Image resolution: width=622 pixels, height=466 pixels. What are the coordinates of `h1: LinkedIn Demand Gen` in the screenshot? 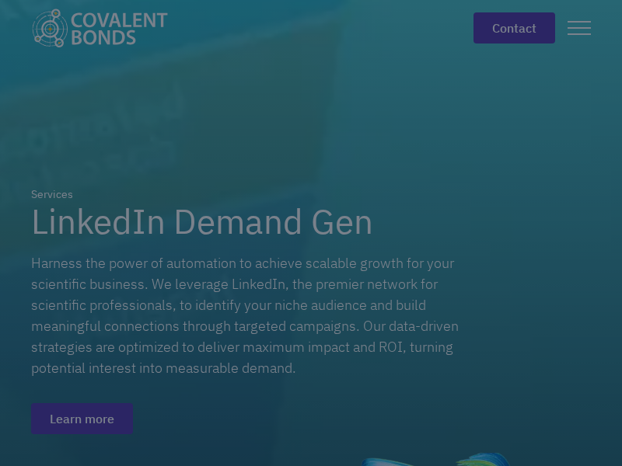 It's located at (202, 221).